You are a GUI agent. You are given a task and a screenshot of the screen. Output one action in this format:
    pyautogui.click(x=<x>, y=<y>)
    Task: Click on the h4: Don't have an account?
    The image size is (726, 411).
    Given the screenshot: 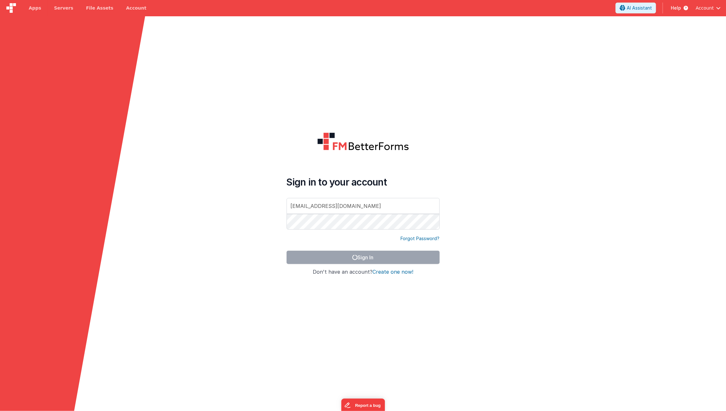 What is the action you would take?
    pyautogui.click(x=363, y=272)
    